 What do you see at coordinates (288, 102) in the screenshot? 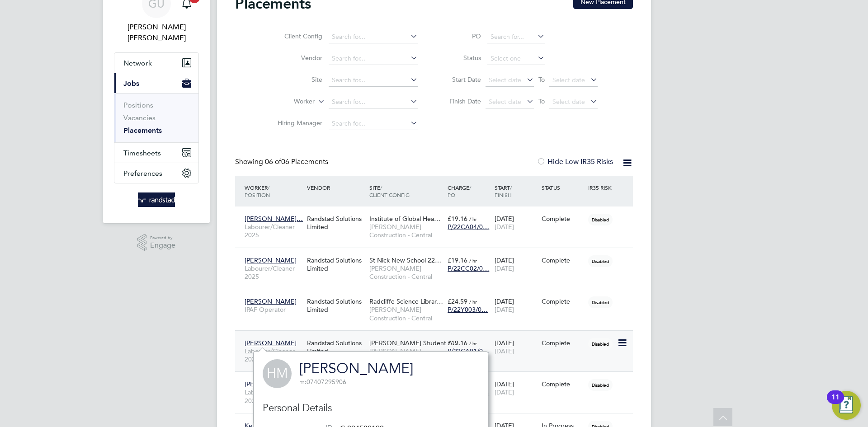
I see `label: Worker` at bounding box center [288, 102].